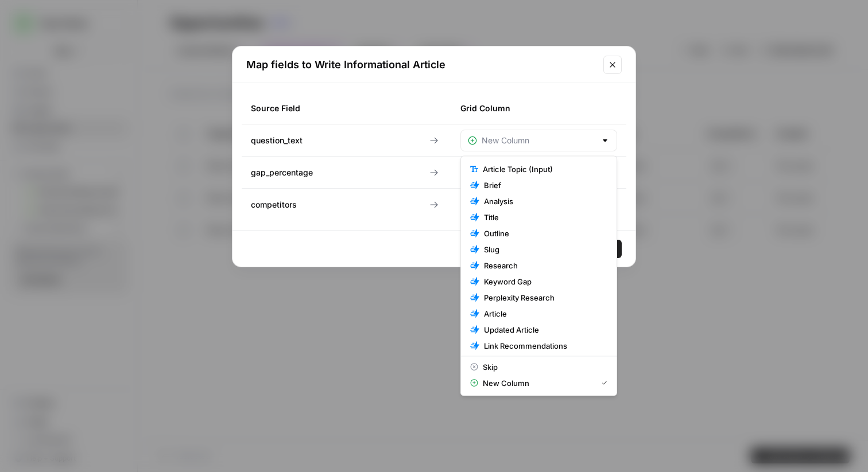 The height and width of the screenshot is (472, 868). I want to click on input: New Column, so click(538, 141).